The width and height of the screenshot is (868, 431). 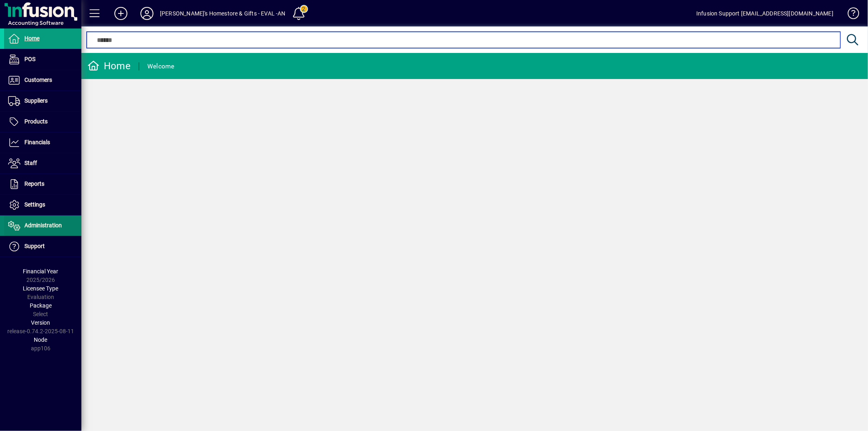 What do you see at coordinates (36, 121) in the screenshot?
I see `span: Products` at bounding box center [36, 121].